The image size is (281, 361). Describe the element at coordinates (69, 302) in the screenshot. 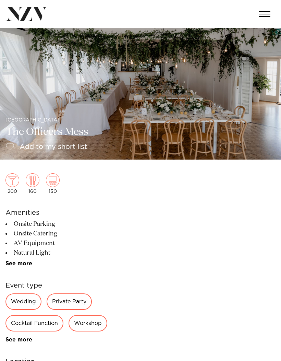

I see `div: Private Party` at that location.